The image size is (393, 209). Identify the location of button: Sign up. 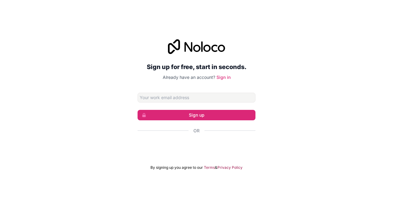
(197, 115).